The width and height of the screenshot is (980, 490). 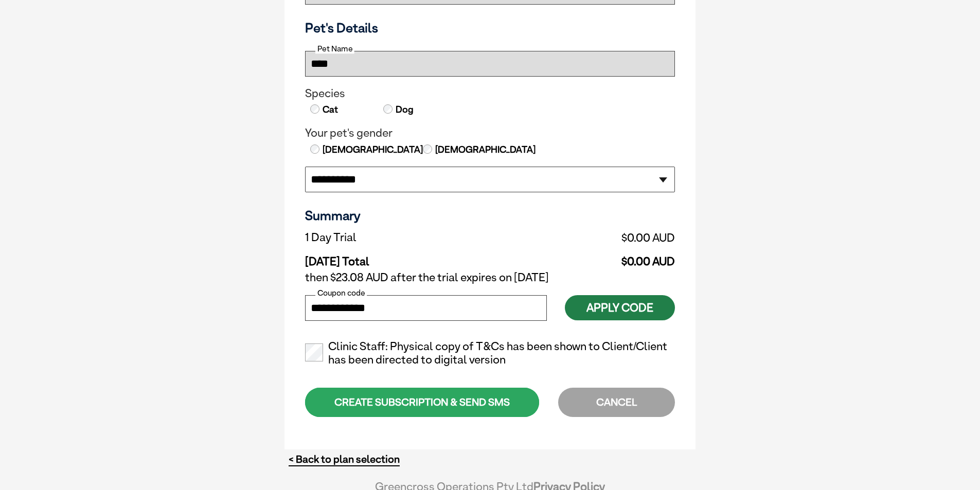 What do you see at coordinates (490, 133) in the screenshot?
I see `legend: Your pet's gender` at bounding box center [490, 133].